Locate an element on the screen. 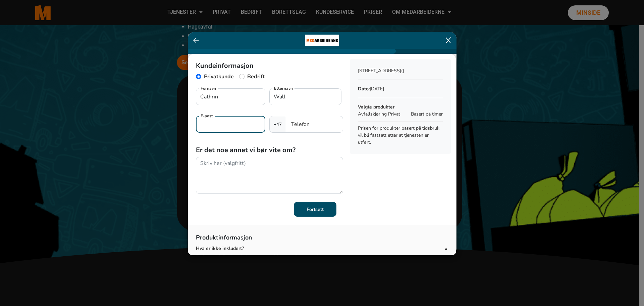 This screenshot has width=644, height=306. h5: Er det noe annet vi bør vite om? is located at coordinates (270, 150).